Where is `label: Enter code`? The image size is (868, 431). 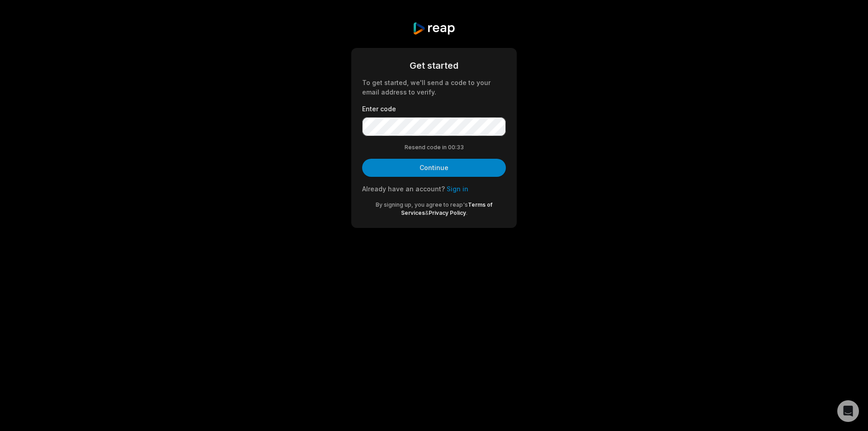 label: Enter code is located at coordinates (434, 109).